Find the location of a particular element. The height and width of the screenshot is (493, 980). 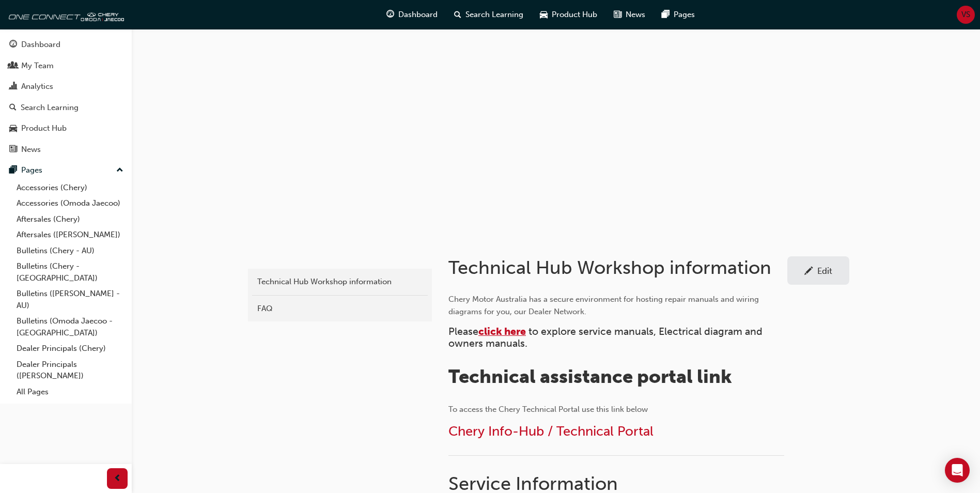

span: Product Hub is located at coordinates (574, 15).